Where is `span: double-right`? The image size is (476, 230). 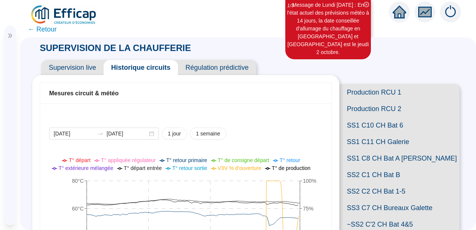
span: double-right is located at coordinates (10, 36).